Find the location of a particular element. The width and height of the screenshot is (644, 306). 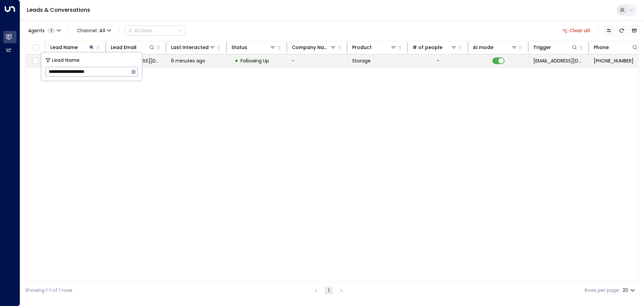

div: 20 is located at coordinates (630, 290).